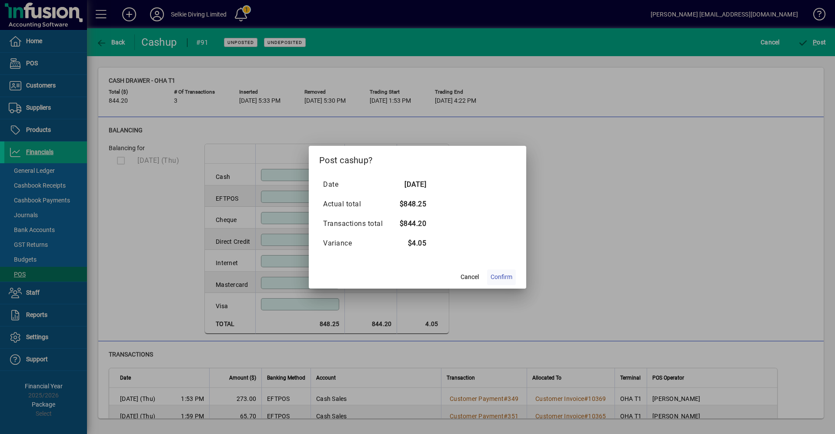 This screenshot has height=434, width=835. Describe the element at coordinates (470, 277) in the screenshot. I see `span: Cancel` at that location.